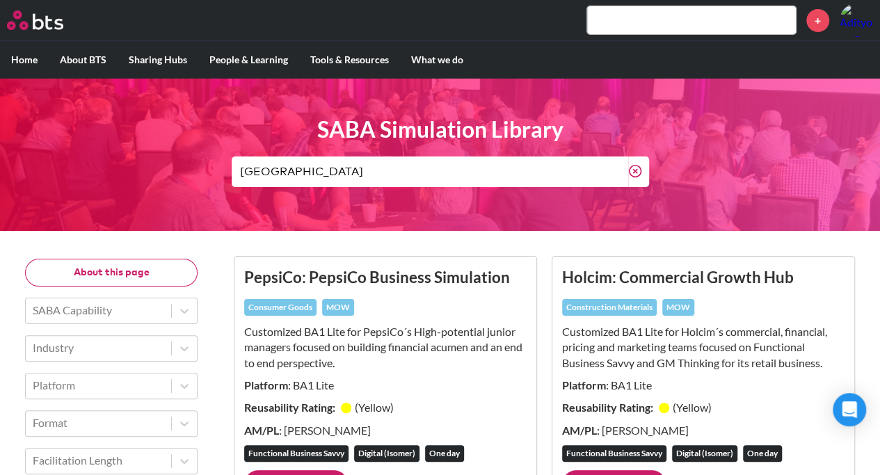 The image size is (880, 475). I want to click on label: Tools & Resources, so click(349, 60).